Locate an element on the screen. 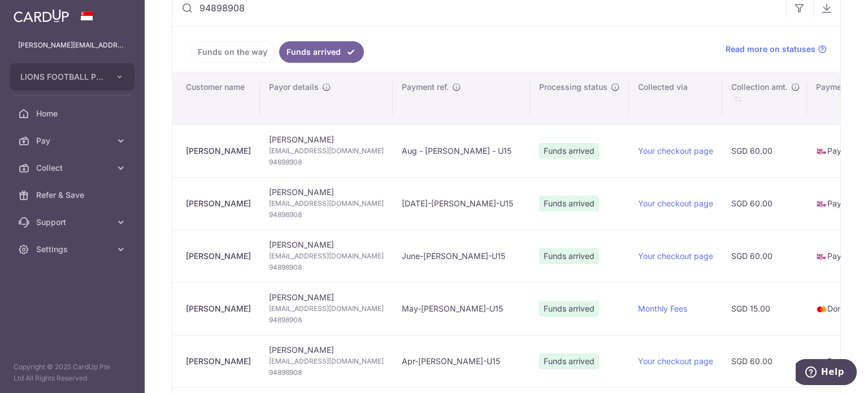  span: Help is located at coordinates (37, 13).